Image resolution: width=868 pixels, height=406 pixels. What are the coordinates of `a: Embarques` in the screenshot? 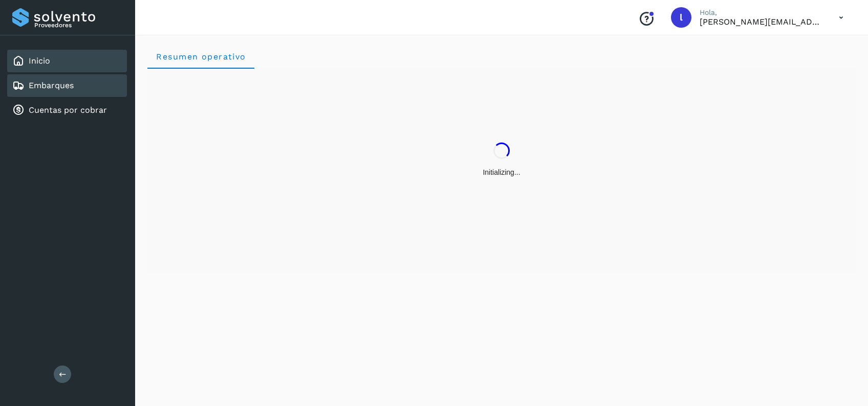 It's located at (51, 85).